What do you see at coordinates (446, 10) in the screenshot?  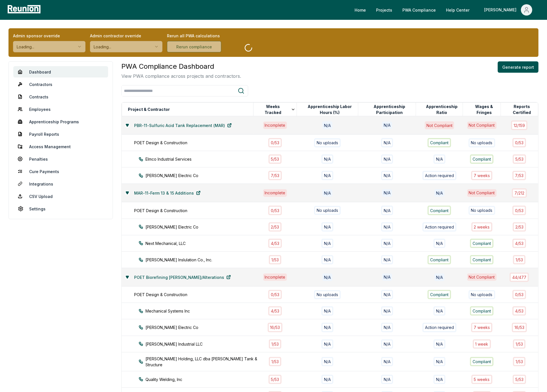 I see `nav: Main` at bounding box center [446, 10].